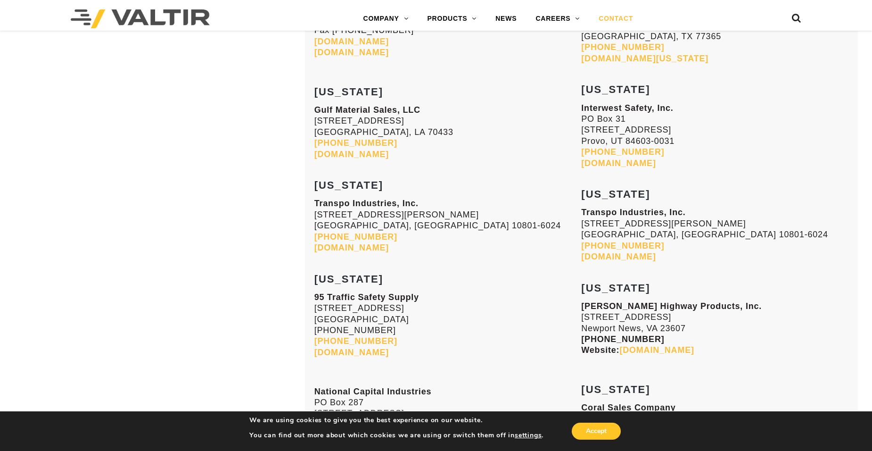 The height and width of the screenshot is (451, 872). What do you see at coordinates (386, 19) in the screenshot?
I see `a: COMPANY` at bounding box center [386, 19].